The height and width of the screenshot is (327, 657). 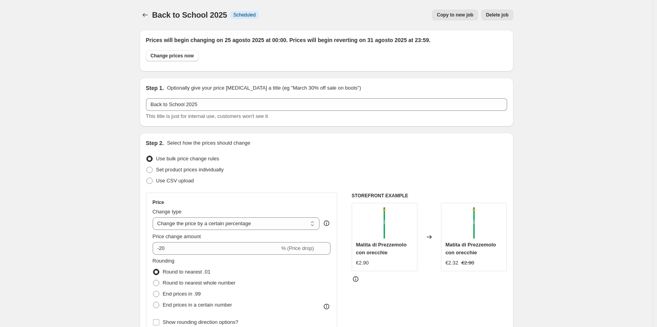 I want to click on input: -15, so click(x=216, y=249).